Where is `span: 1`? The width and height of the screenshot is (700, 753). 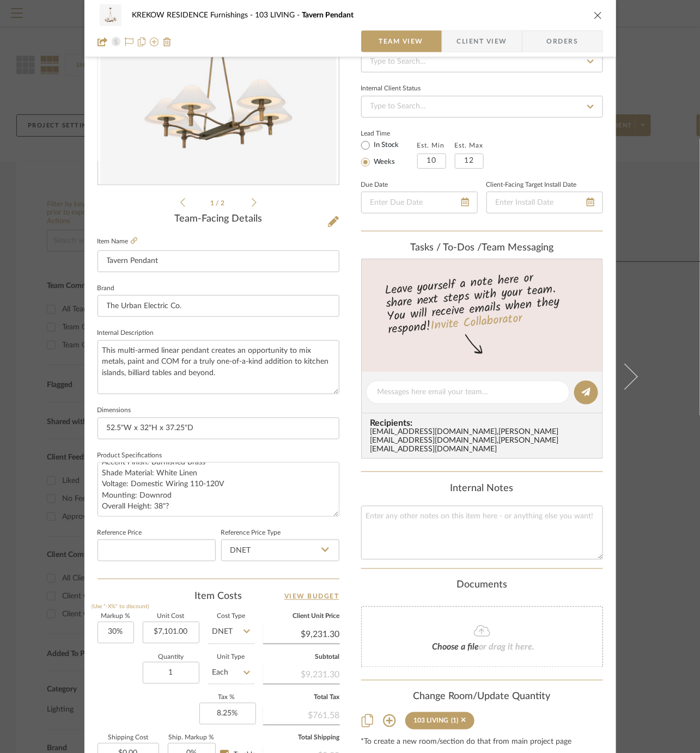 span: 1 is located at coordinates (213, 203).